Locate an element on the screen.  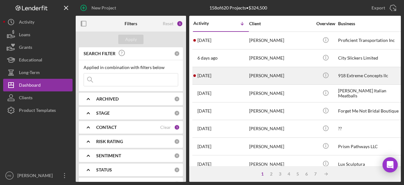
time: 2025-08-07 19:29 is located at coordinates (205, 76).